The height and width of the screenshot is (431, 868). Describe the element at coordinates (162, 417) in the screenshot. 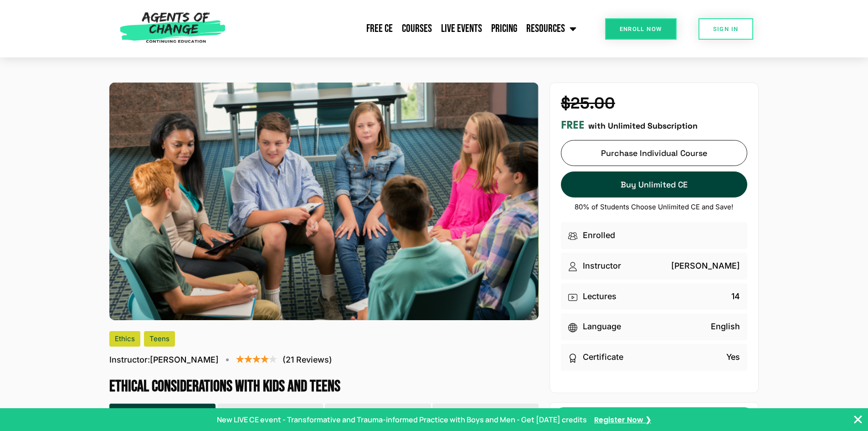

I see `button: Overview` at that location.